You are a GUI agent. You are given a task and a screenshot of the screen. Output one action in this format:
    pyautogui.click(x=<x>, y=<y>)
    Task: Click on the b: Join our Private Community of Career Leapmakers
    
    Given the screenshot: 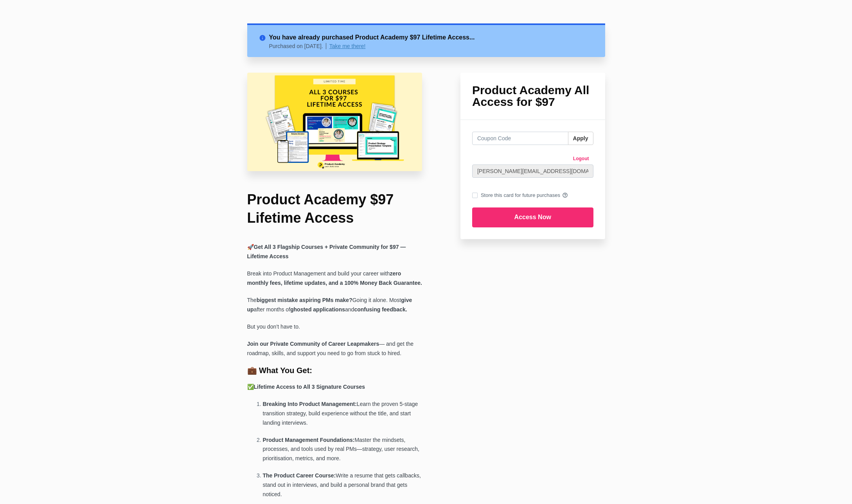 What is the action you would take?
    pyautogui.click(x=313, y=344)
    